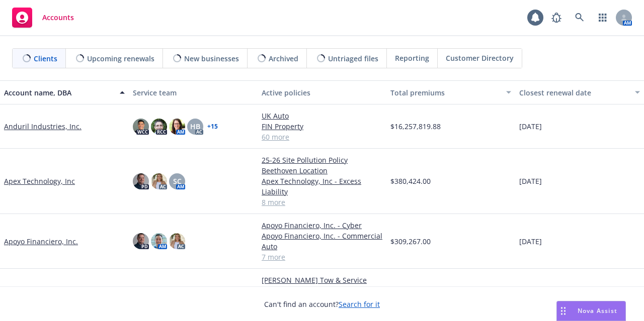 The width and height of the screenshot is (644, 321). I want to click on a: 25-26 Site Pollution Policy Beethoven Location, so click(322, 165).